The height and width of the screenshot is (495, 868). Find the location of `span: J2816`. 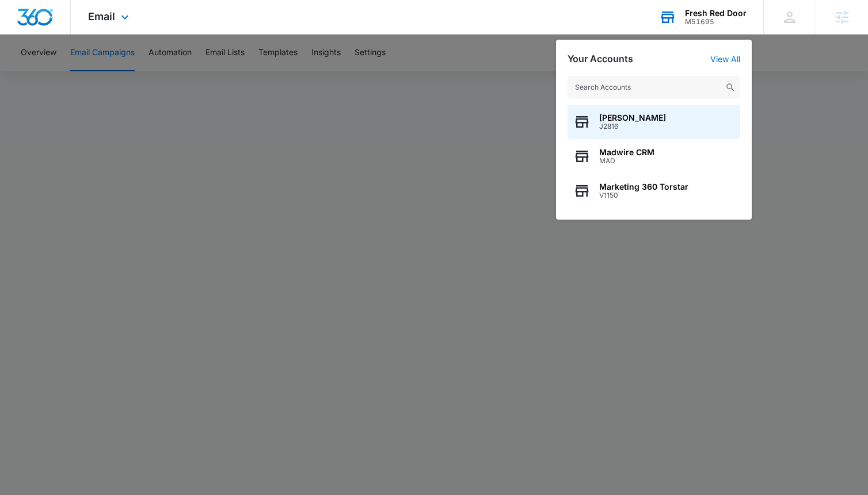

span: J2816 is located at coordinates (633, 127).